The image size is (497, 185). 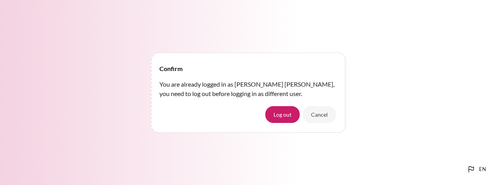 I want to click on span: en, so click(x=482, y=170).